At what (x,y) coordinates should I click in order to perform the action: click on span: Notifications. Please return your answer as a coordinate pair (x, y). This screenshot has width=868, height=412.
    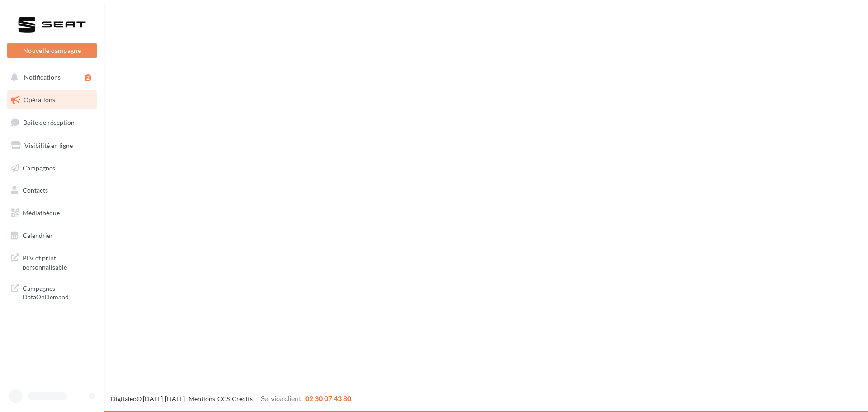
    Looking at the image, I should click on (42, 77).